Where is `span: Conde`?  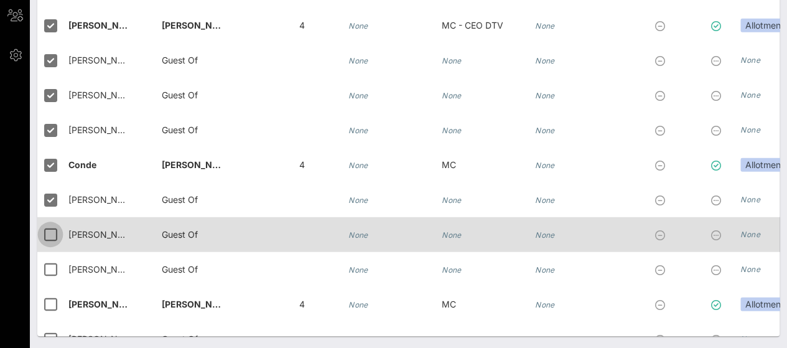
span: Conde is located at coordinates (82, 164).